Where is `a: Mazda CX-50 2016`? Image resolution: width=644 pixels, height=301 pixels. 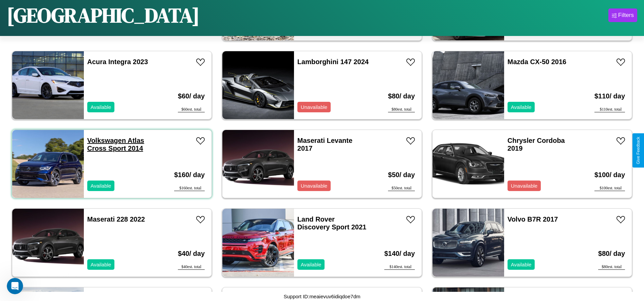
a: Mazda CX-50 2016 is located at coordinates (537, 62).